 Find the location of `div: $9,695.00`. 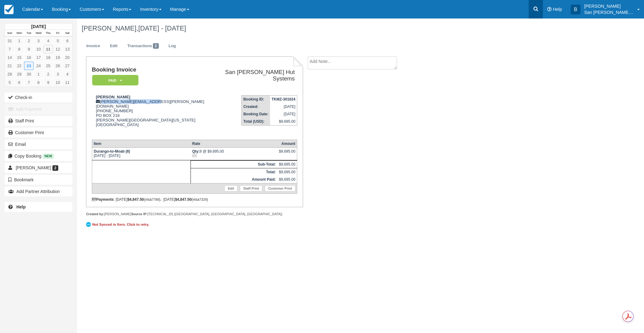

div: $9,695.00 is located at coordinates (287, 154).